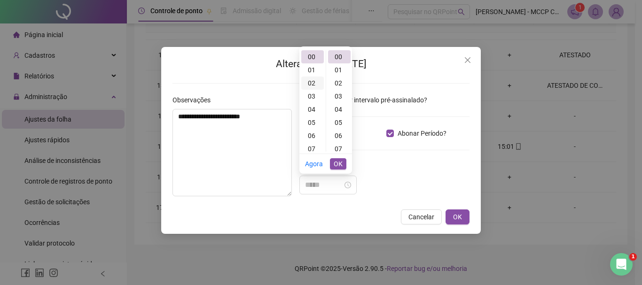 The width and height of the screenshot is (642, 285). What do you see at coordinates (468, 60) in the screenshot?
I see `span: close` at bounding box center [468, 60].